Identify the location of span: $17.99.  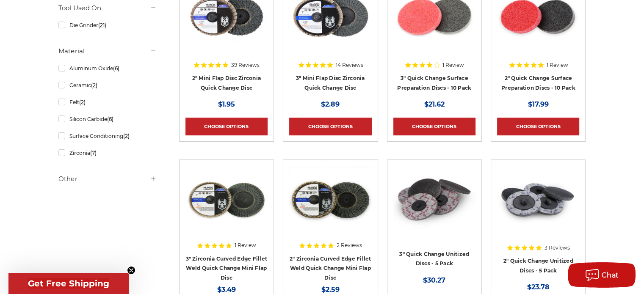
(538, 104).